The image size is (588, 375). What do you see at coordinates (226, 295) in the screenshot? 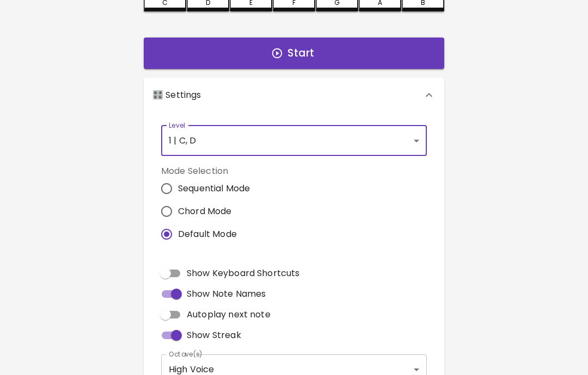
I see `span: Show Note Names` at bounding box center [226, 295].